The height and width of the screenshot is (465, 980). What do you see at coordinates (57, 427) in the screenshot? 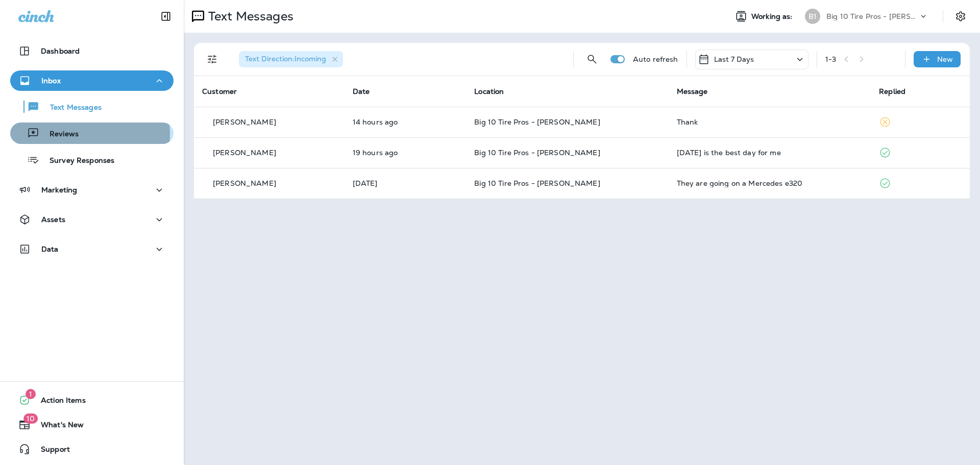
I see `span: What's New` at bounding box center [57, 427].